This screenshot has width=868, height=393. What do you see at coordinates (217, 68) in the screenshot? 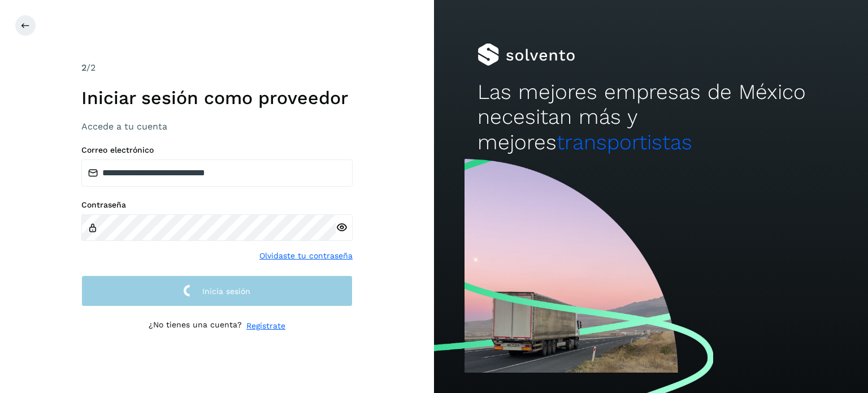
I see `div: /2` at bounding box center [217, 68].